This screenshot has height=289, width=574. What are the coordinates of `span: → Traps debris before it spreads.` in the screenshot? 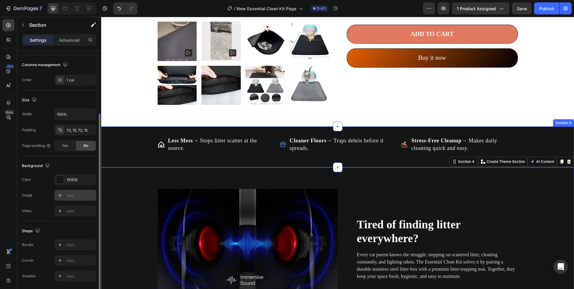 It's located at (235, 127).